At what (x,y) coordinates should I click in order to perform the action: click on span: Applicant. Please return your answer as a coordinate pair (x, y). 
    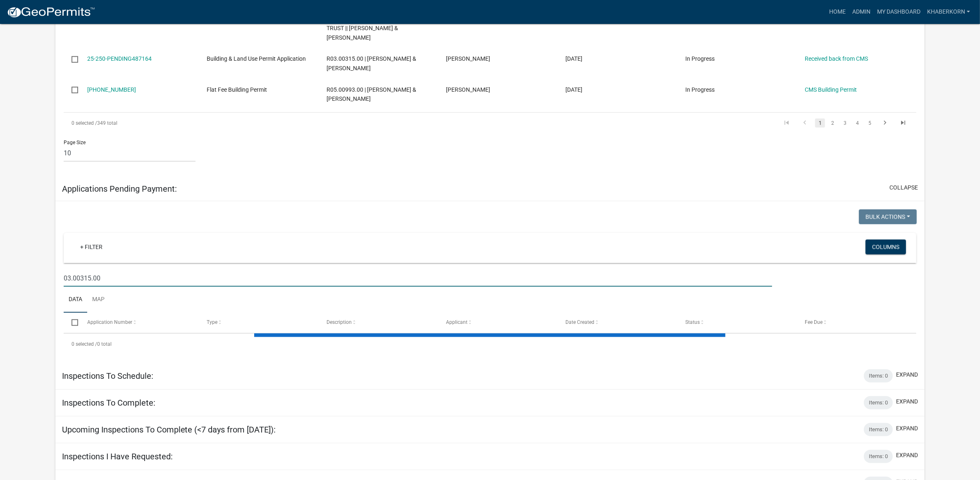
    Looking at the image, I should click on (457, 322).